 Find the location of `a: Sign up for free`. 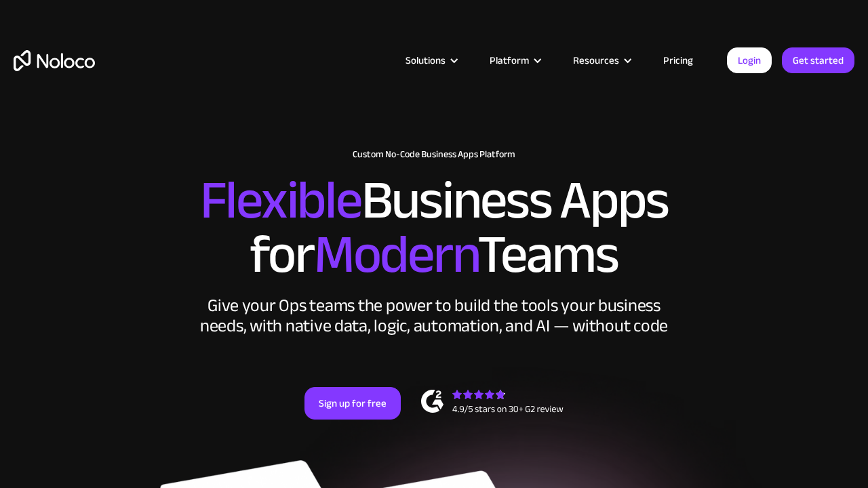

a: Sign up for free is located at coordinates (353, 403).